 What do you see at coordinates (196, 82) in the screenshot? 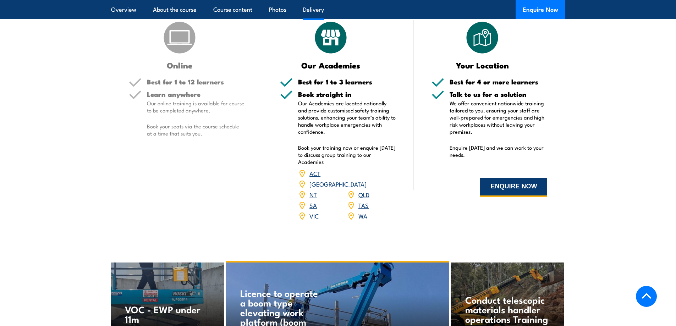
I see `h5: Best for 1 to 12 learners` at bounding box center [196, 82].